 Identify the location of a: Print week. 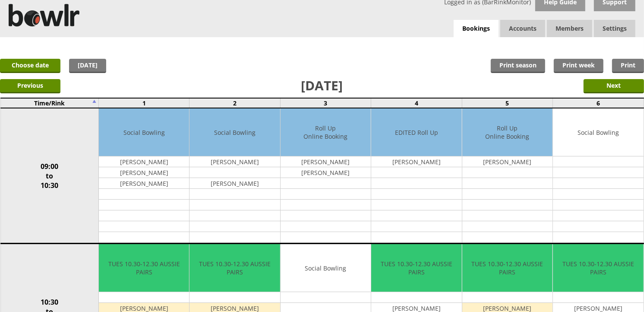
(578, 66).